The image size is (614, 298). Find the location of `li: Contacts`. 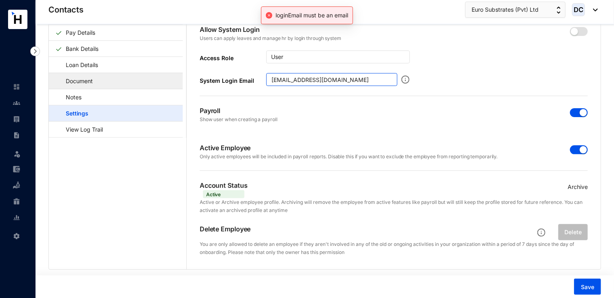

li: Contacts is located at coordinates (16, 103).